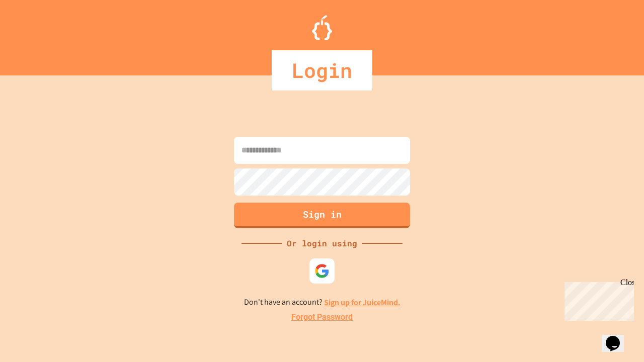 Image resolution: width=644 pixels, height=362 pixels. What do you see at coordinates (37, 34) in the screenshot?
I see `div: Chat with us now!Close` at bounding box center [37, 34].